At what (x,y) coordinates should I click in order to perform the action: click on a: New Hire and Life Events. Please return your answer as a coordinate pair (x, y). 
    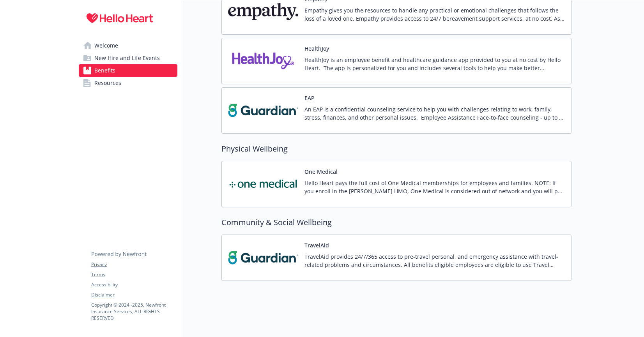
    Looking at the image, I should click on (128, 58).